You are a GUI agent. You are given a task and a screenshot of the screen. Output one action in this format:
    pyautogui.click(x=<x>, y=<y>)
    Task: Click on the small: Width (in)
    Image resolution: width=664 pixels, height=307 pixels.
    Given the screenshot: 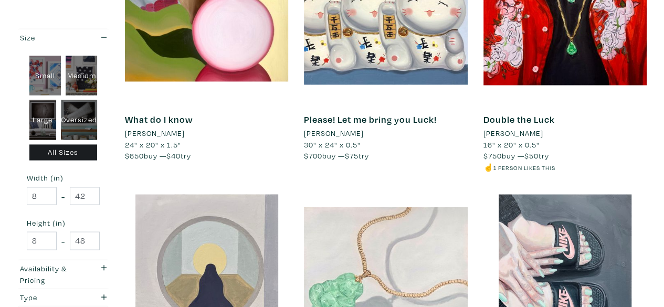 What is the action you would take?
    pyautogui.click(x=63, y=178)
    